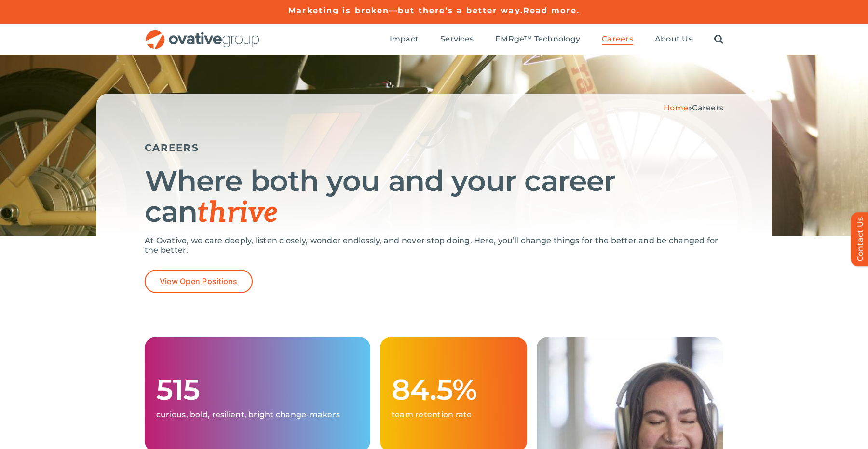  Describe the element at coordinates (551, 10) in the screenshot. I see `a: Read more.` at that location.